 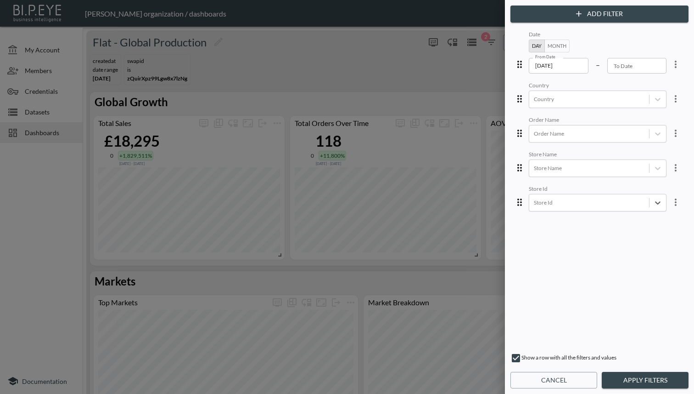 What do you see at coordinates (598, 35) in the screenshot?
I see `div: Date` at bounding box center [598, 35].